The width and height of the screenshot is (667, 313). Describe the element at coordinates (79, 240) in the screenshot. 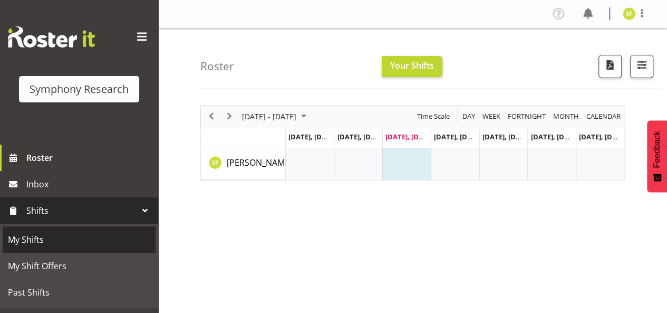

I see `a: My Shifts` at that location.